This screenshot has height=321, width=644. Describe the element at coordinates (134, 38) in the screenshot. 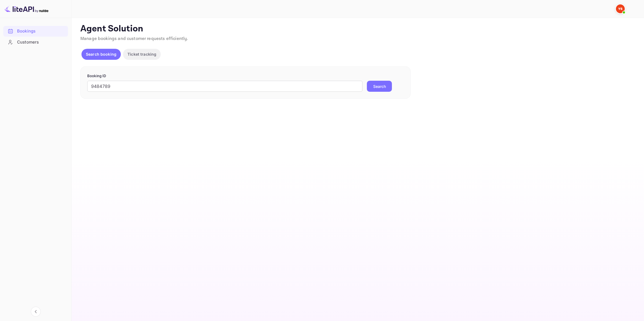

I see `span: Manage bookings and customer requests efficiently.` at that location.